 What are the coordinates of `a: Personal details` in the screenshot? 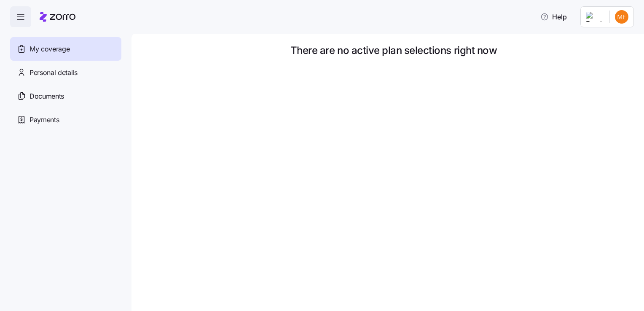 It's located at (66, 72).